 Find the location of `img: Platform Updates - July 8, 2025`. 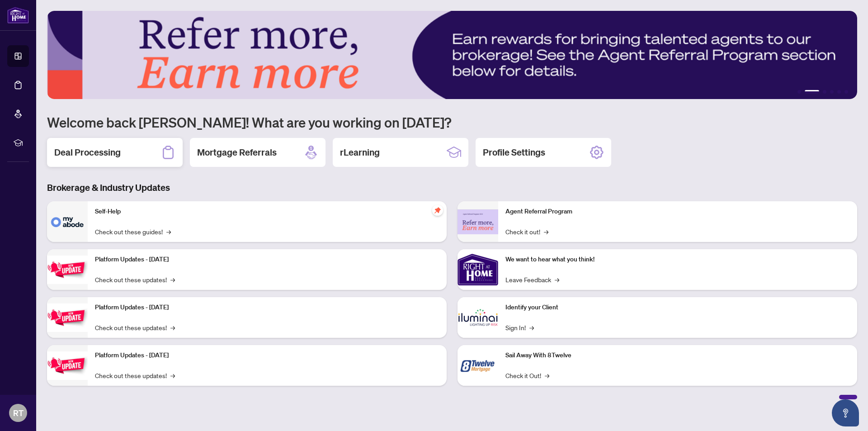

img: Platform Updates - July 8, 2025 is located at coordinates (67, 318).